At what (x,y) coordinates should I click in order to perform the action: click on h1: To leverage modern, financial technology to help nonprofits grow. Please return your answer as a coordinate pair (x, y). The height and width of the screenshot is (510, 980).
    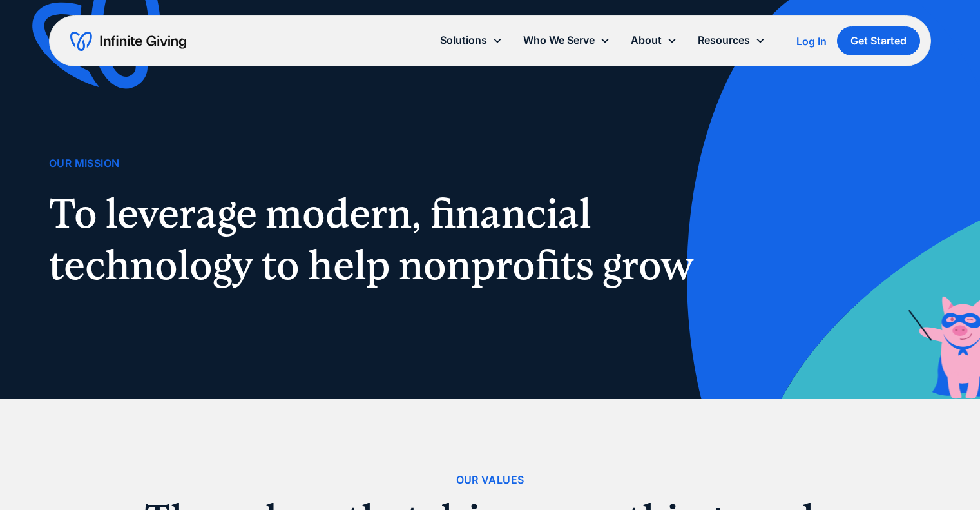
    Looking at the image, I should click on (379, 239).